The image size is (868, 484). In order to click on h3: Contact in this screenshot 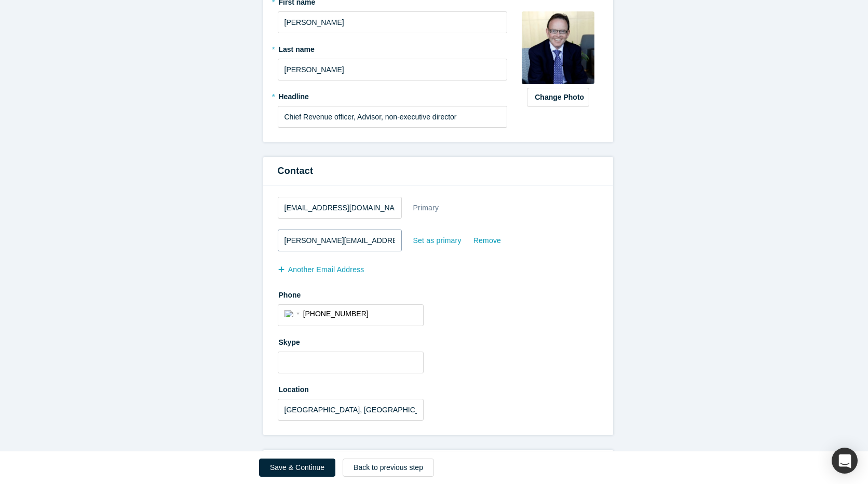, I will do `click(438, 171)`.